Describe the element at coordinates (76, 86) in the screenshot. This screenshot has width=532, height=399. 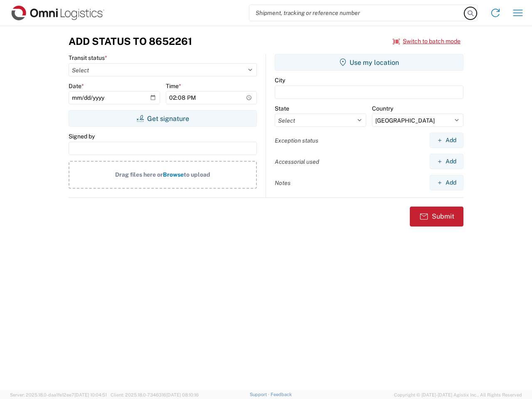
I see `label: Date` at that location.